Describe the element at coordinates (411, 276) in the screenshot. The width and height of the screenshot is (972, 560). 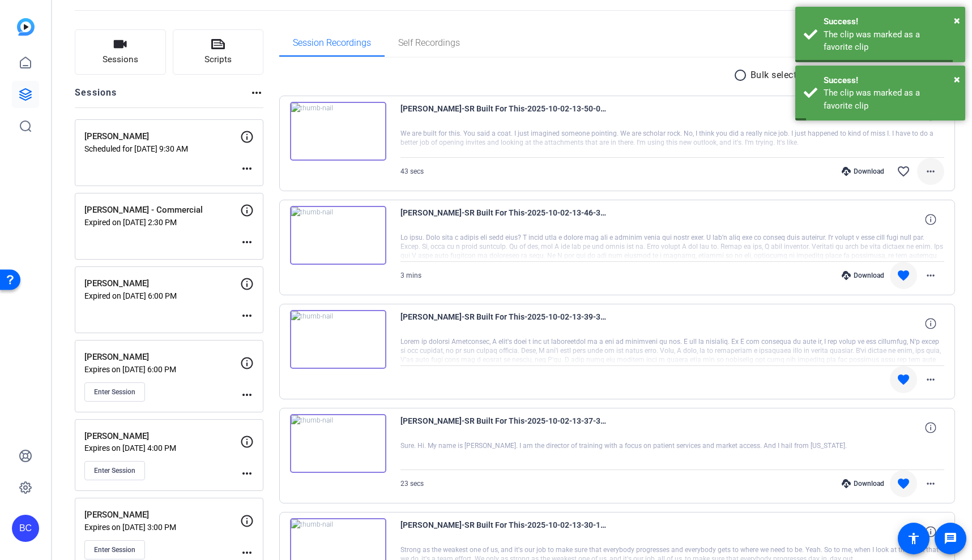
I see `span: 3 mins` at that location.